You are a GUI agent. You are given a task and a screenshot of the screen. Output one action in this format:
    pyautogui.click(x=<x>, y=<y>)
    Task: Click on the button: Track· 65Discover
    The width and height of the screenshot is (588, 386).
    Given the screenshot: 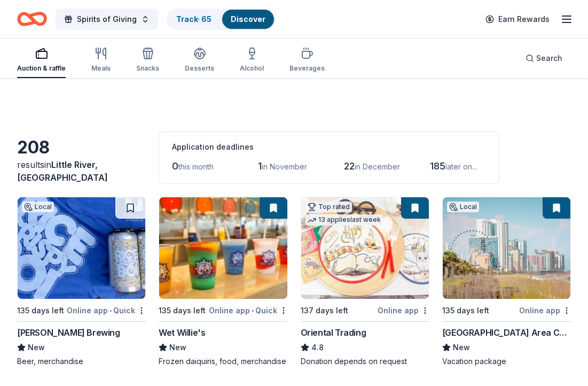 What is the action you would take?
    pyautogui.click(x=221, y=19)
    